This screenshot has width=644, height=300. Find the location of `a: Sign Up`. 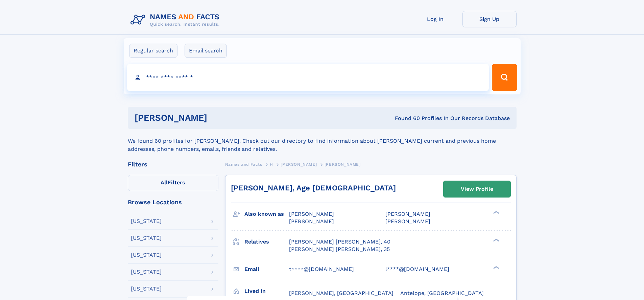

a: Sign Up is located at coordinates (489, 19).